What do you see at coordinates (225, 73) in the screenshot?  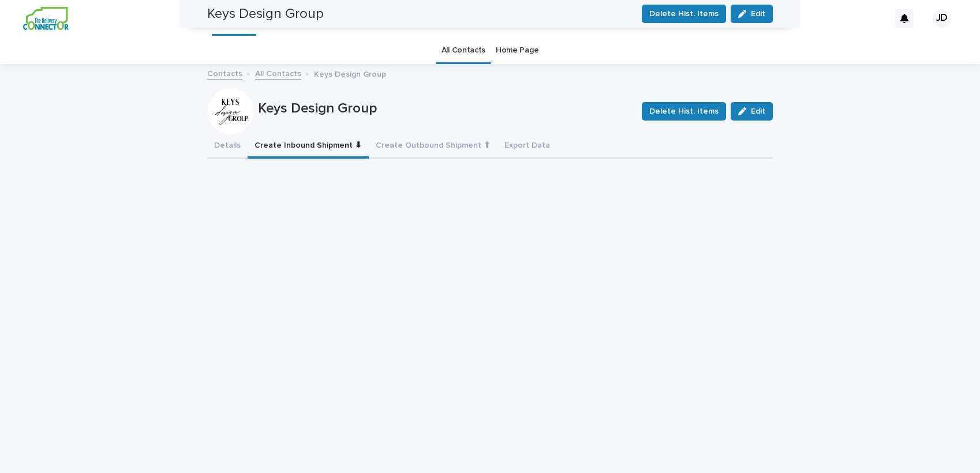 I see `a: Contacts` at bounding box center [225, 73].